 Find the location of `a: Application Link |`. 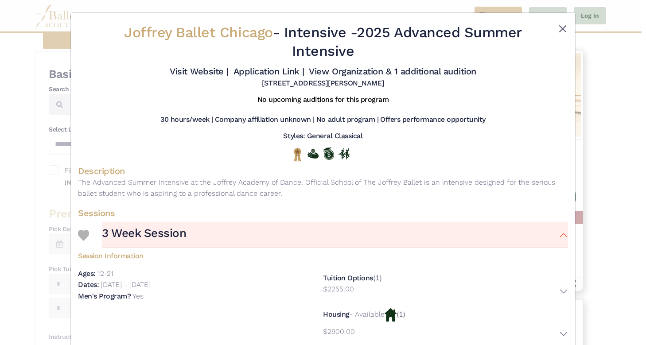

a: Application Link | is located at coordinates (269, 71).